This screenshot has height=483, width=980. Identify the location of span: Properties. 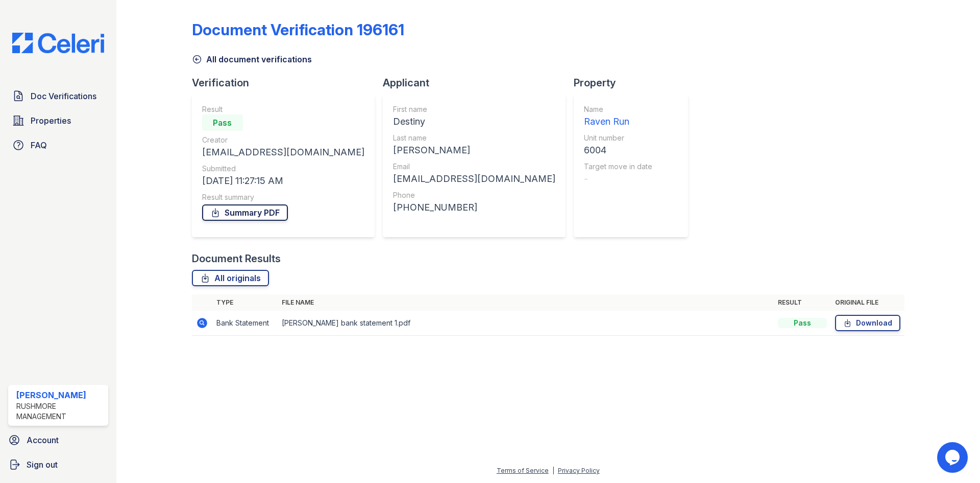
(51, 121).